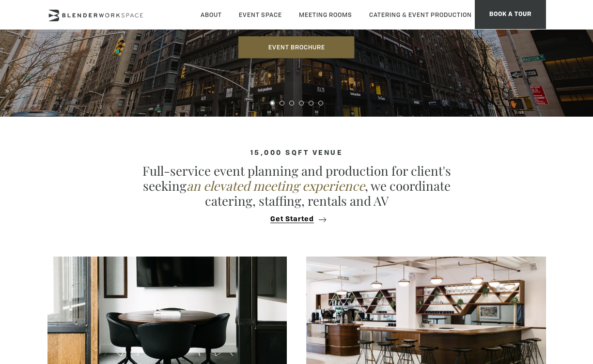 Image resolution: width=593 pixels, height=364 pixels. Describe the element at coordinates (296, 153) in the screenshot. I see `h4: 15,000 sqft venue` at that location.